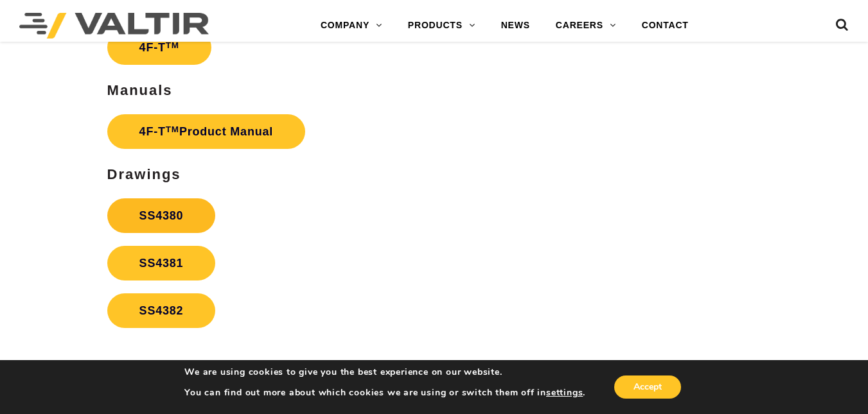 This screenshot has width=868, height=414. I want to click on a: SS4382, so click(161, 310).